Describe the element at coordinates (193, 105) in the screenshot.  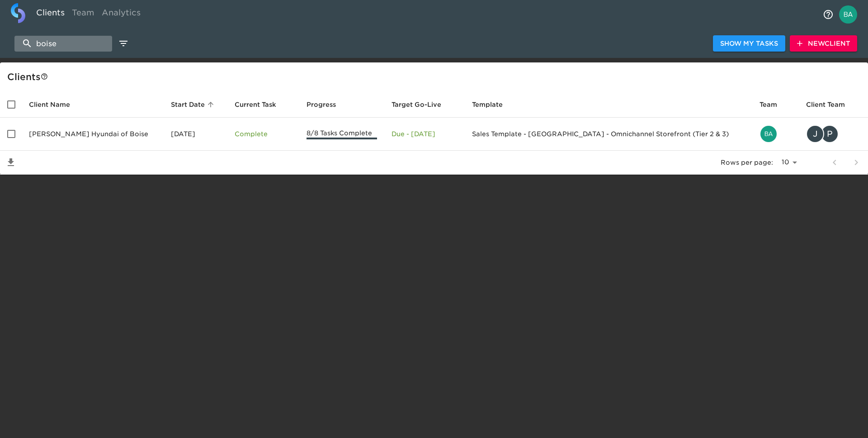
I see `span: Start Date` at that location.